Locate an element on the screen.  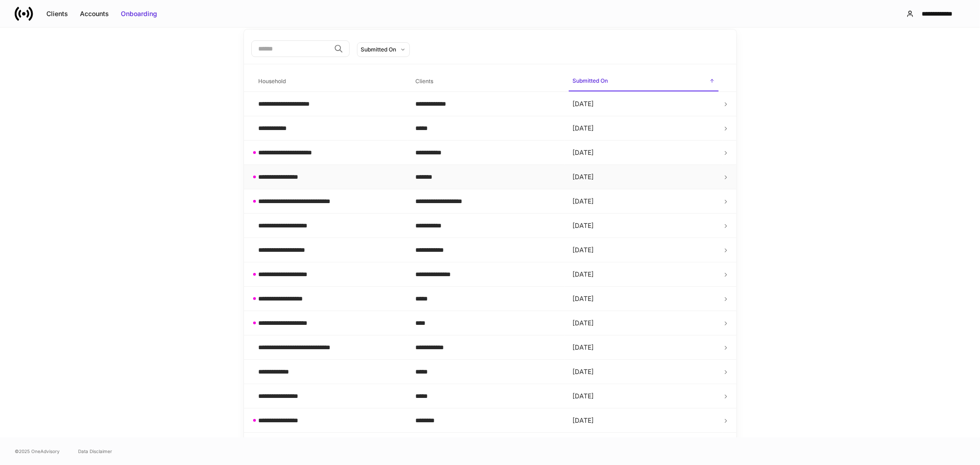
div: Onboarding is located at coordinates (139, 14).